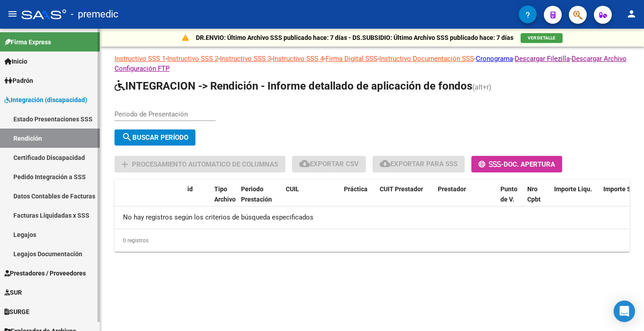 Image resolution: width=644 pixels, height=331 pixels. I want to click on span: Importe Solic., so click(623, 189).